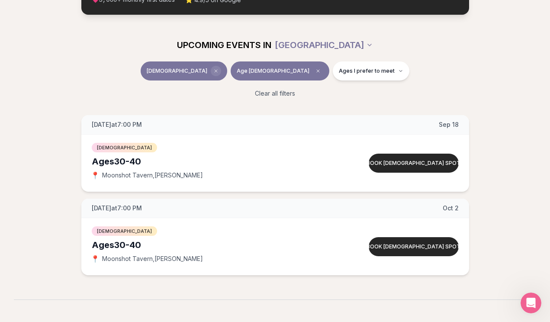 The height and width of the screenshot is (322, 550). What do you see at coordinates (275, 94) in the screenshot?
I see `button: Clear all filters` at bounding box center [275, 94].